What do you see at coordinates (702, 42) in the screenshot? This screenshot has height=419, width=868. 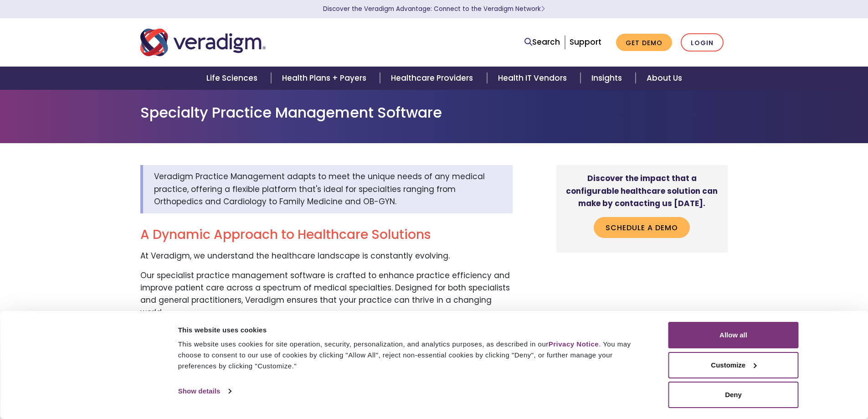 I see `a: Login` at bounding box center [702, 42].